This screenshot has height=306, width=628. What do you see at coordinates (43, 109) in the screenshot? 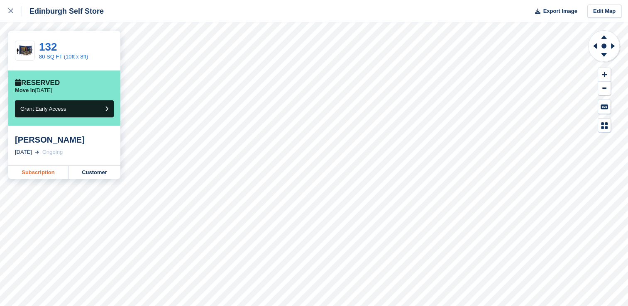
I see `span: Grant Early Access` at bounding box center [43, 109].